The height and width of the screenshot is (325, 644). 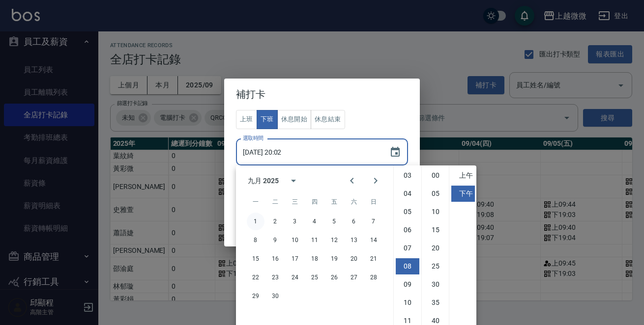 I want to click on button: 26, so click(x=334, y=278).